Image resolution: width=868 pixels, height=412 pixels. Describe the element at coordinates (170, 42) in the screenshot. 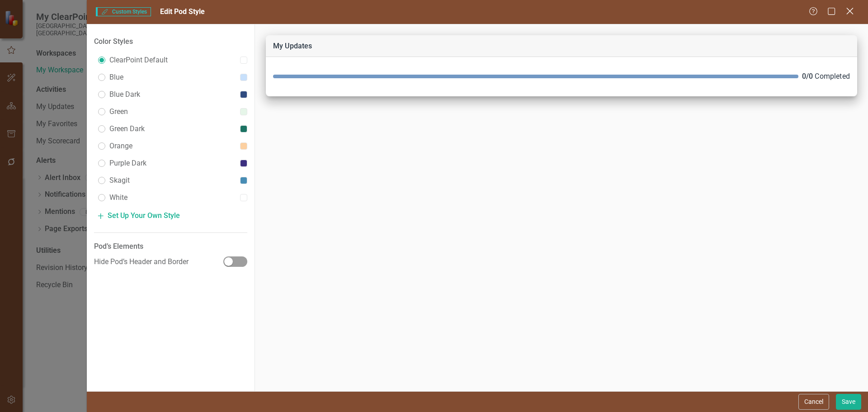

I see `div: Color Styles` at that location.